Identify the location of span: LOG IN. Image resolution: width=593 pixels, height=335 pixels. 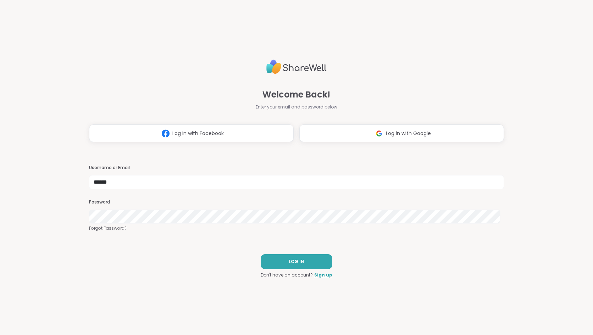
(296, 262).